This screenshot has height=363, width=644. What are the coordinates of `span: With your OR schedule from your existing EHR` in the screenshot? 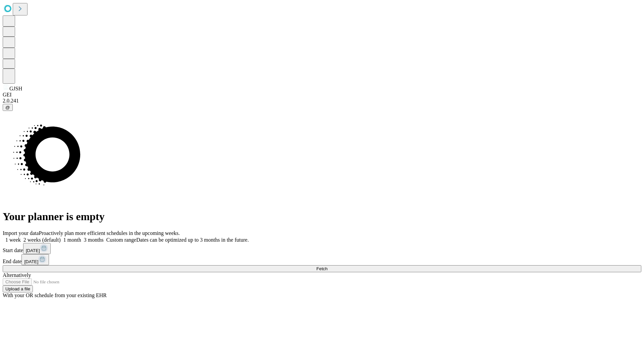 It's located at (55, 295).